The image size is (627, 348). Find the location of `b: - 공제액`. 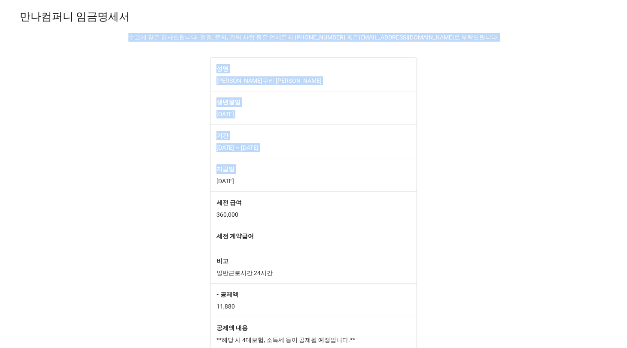

b: - 공제액 is located at coordinates (227, 294).